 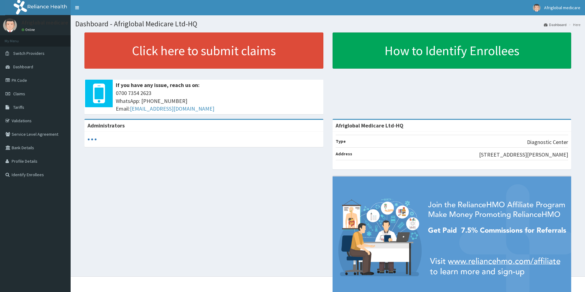 What do you see at coordinates (562, 8) in the screenshot?
I see `span: Afriglobal medicare` at bounding box center [562, 8].